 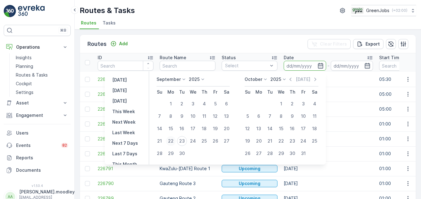 I want to click on div: 11, so click(x=204, y=116).